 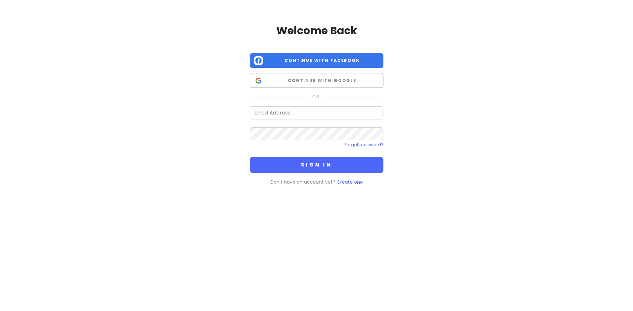 What do you see at coordinates (316, 31) in the screenshot?
I see `h2: Welcome Back` at bounding box center [316, 31].